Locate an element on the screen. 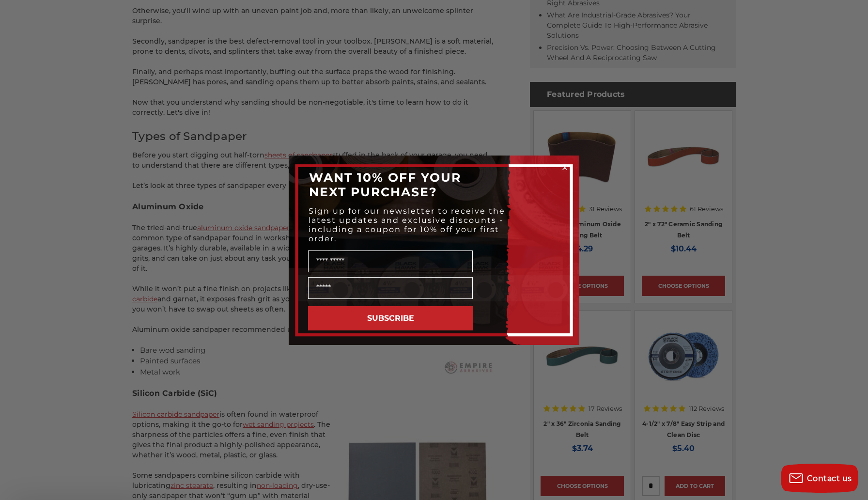 The height and width of the screenshot is (500, 868). span: Contact us is located at coordinates (829, 479).